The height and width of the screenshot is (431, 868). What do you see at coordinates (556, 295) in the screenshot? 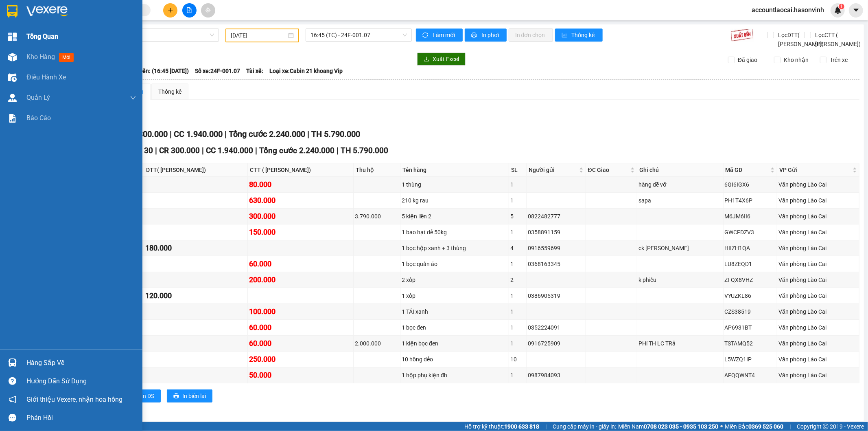
I see `div: 0386905319` at bounding box center [556, 295].